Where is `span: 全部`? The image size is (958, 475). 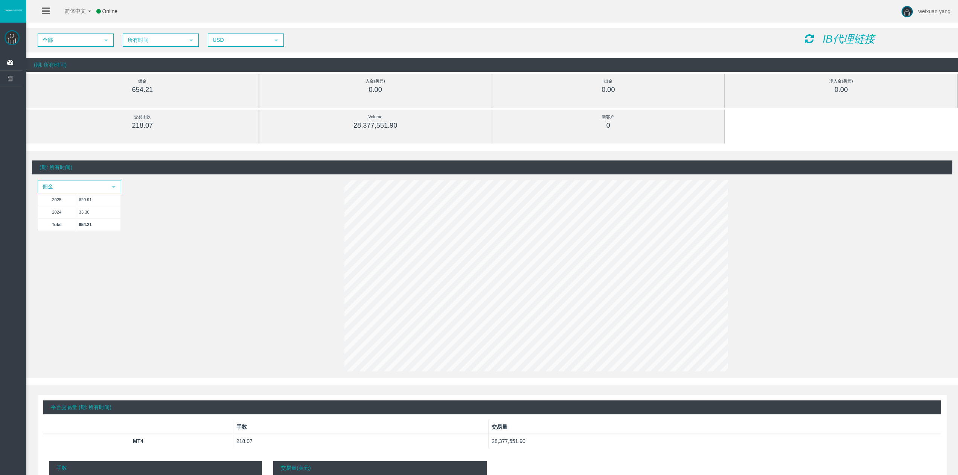 span: 全部 is located at coordinates (69, 40).